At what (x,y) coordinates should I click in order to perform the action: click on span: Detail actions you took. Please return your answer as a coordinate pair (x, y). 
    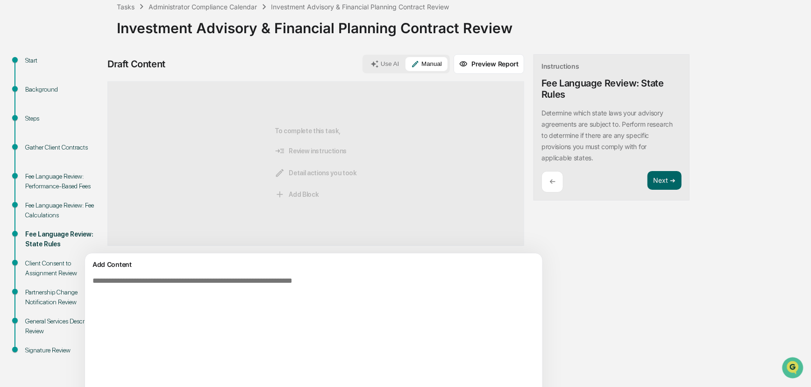
    Looking at the image, I should click on (316, 173).